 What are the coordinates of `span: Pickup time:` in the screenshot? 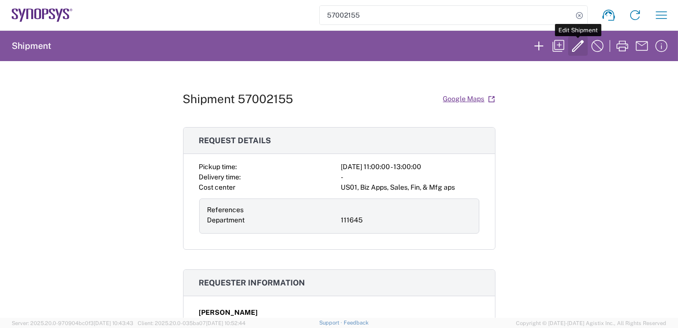 It's located at (218, 166).